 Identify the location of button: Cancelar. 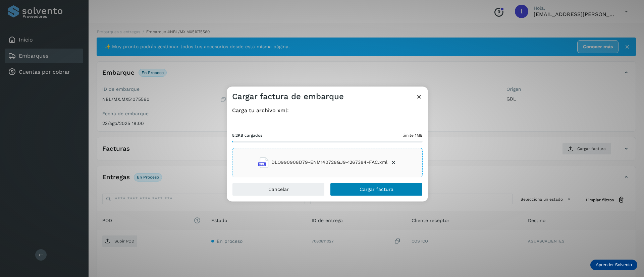
(278, 189).